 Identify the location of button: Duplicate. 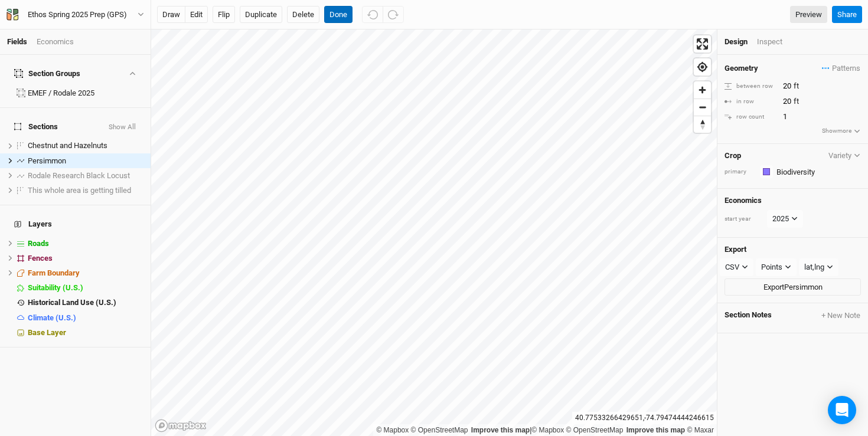
(261, 15).